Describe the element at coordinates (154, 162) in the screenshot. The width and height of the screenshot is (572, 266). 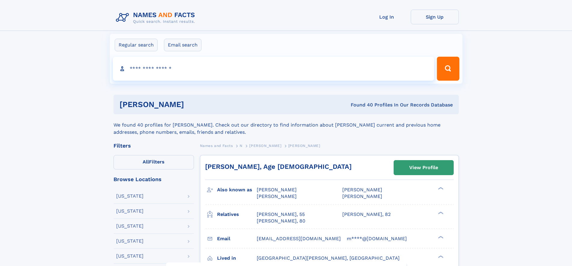
I see `label: Filters` at that location.